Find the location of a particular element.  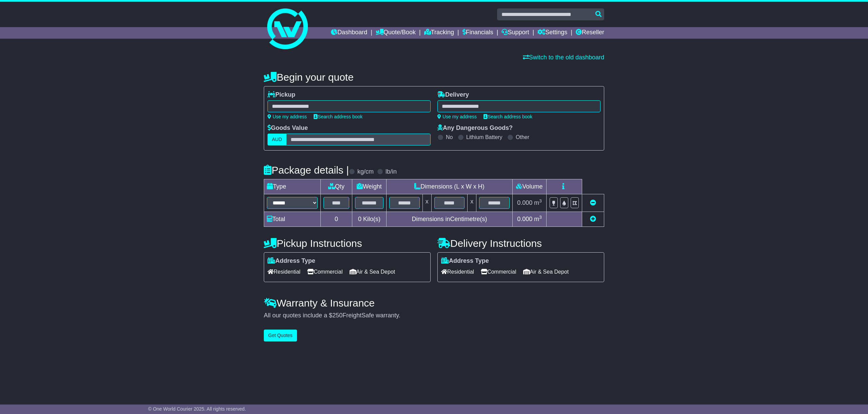

td: Weight is located at coordinates (369, 187).